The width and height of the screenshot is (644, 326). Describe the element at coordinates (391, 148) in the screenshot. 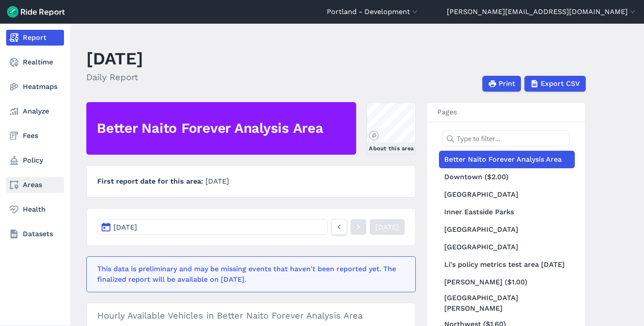

I see `div: About this area` at that location.